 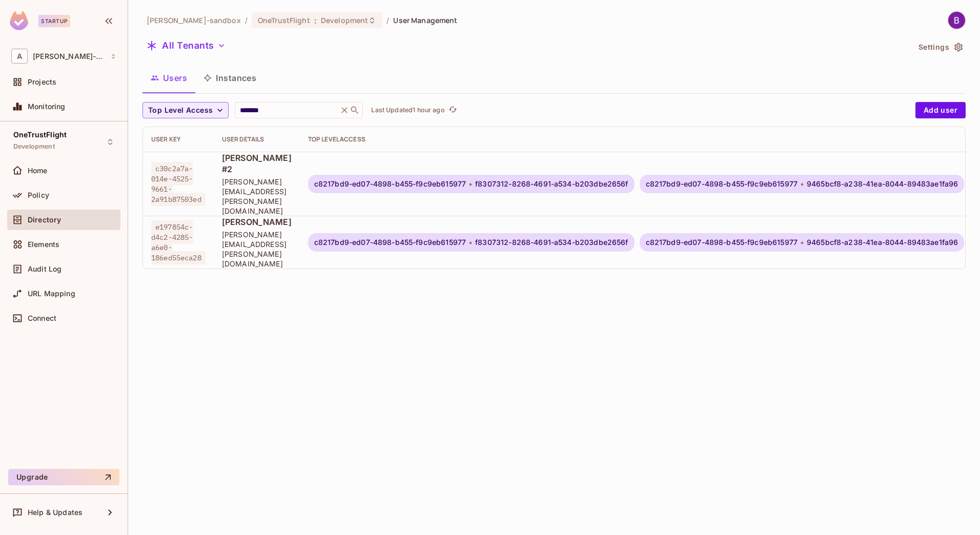 I want to click on span: Click to refresh data, so click(x=452, y=110).